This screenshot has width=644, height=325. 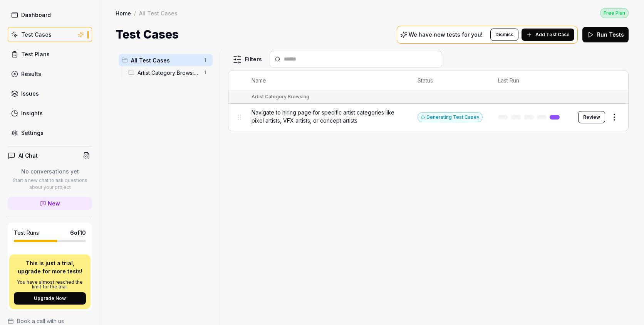 What do you see at coordinates (26, 232) in the screenshot?
I see `h5: Test Runs` at bounding box center [26, 232].